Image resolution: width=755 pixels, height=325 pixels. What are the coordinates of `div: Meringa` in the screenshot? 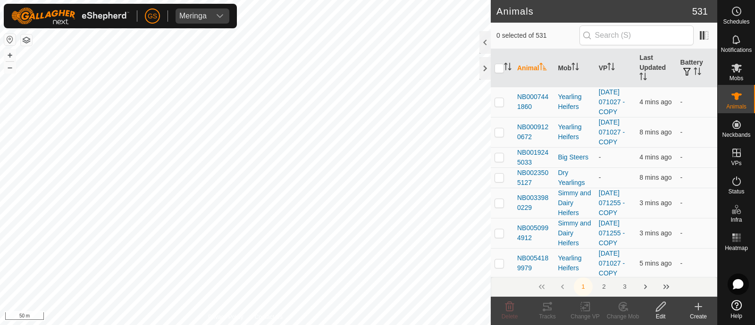 It's located at (193, 16).